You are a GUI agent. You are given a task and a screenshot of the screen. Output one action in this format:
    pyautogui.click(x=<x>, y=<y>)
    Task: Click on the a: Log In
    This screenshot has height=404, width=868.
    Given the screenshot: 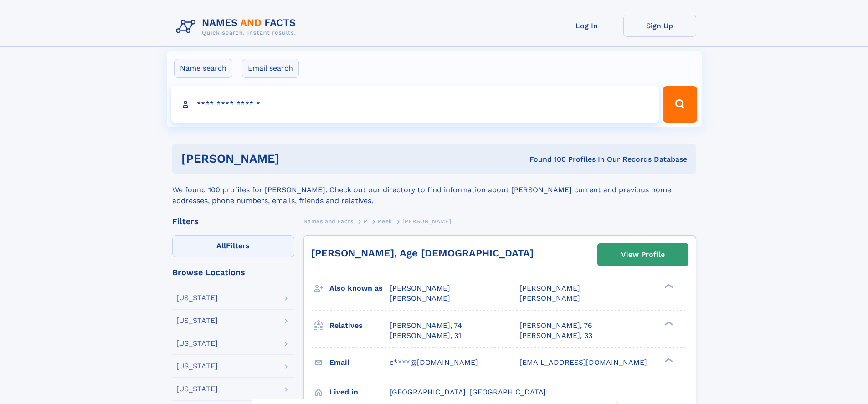 What is the action you would take?
    pyautogui.click(x=587, y=25)
    